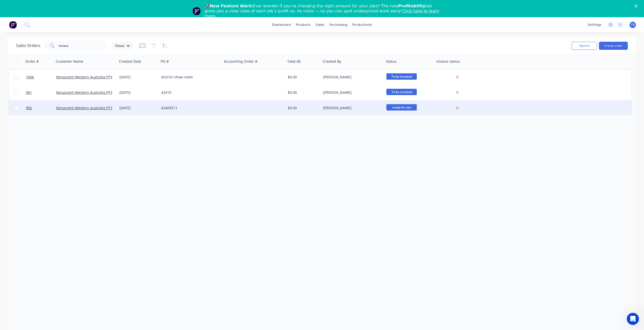 The width and height of the screenshot is (644, 330). I want to click on span: 906, so click(29, 108).